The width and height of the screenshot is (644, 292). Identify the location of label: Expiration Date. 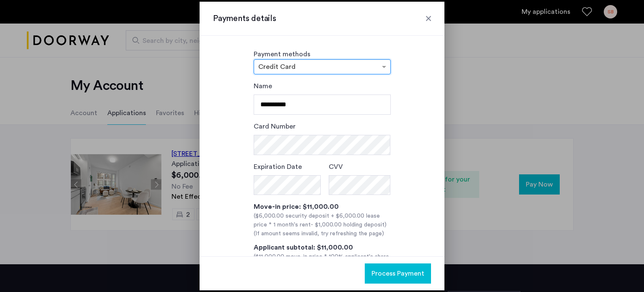
(277, 167).